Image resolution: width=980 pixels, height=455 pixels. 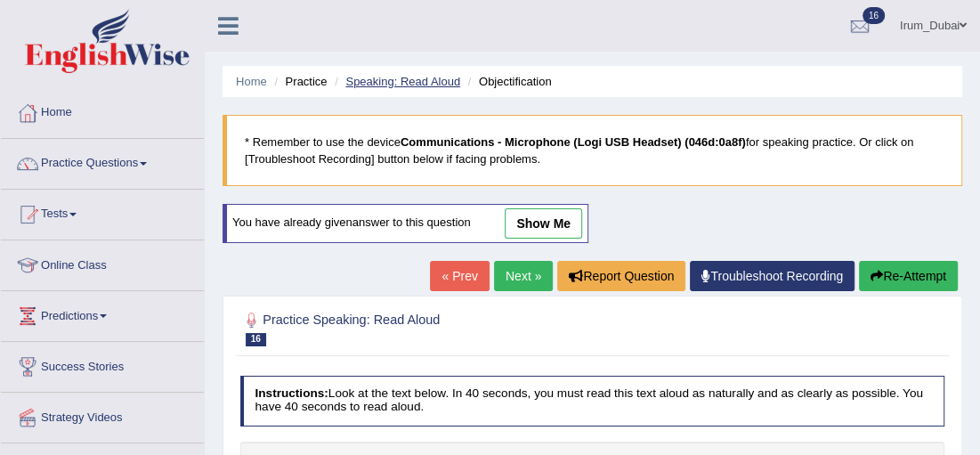 I want to click on b: Communications - Microphone (Logi USB Headset) (046d:0a8f), so click(x=573, y=142).